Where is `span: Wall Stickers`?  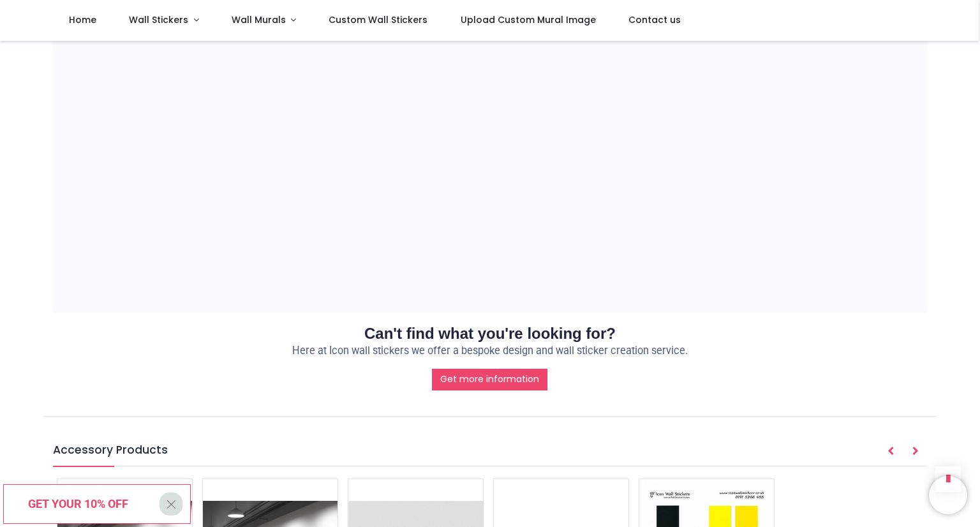
span: Wall Stickers is located at coordinates (158, 20).